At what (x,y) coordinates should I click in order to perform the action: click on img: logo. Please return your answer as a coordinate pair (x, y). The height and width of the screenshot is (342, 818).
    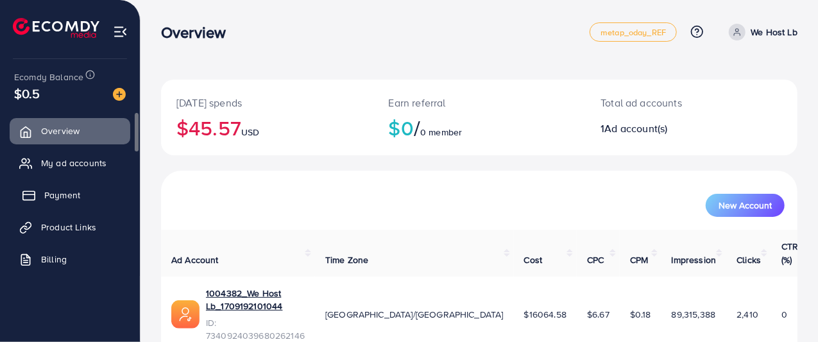
    Looking at the image, I should click on (56, 28).